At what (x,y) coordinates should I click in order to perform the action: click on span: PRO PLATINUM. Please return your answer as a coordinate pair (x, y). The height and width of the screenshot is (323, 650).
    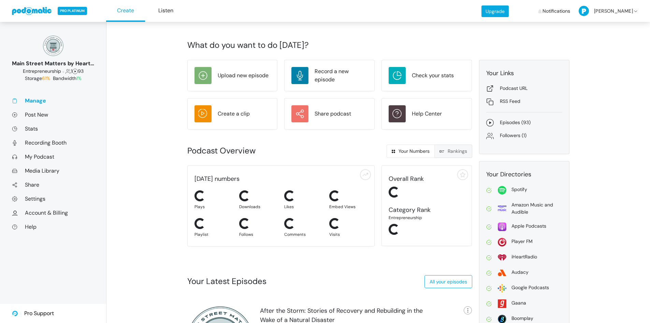
    Looking at the image, I should click on (72, 11).